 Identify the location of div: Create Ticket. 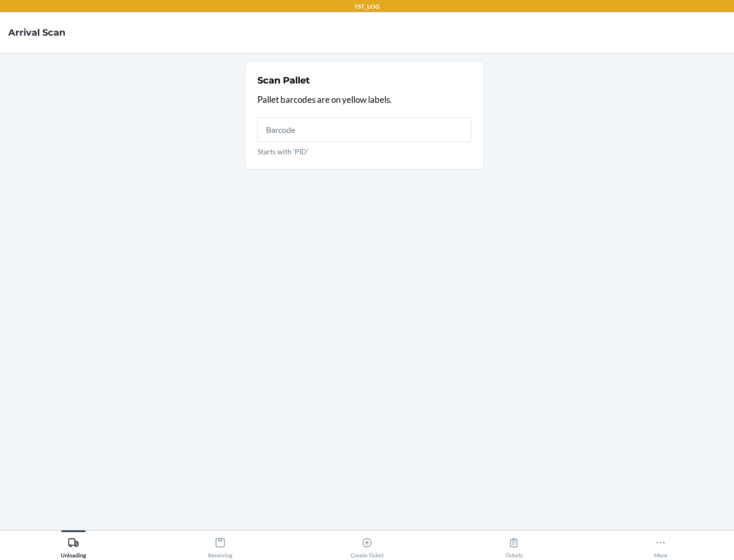
(367, 546).